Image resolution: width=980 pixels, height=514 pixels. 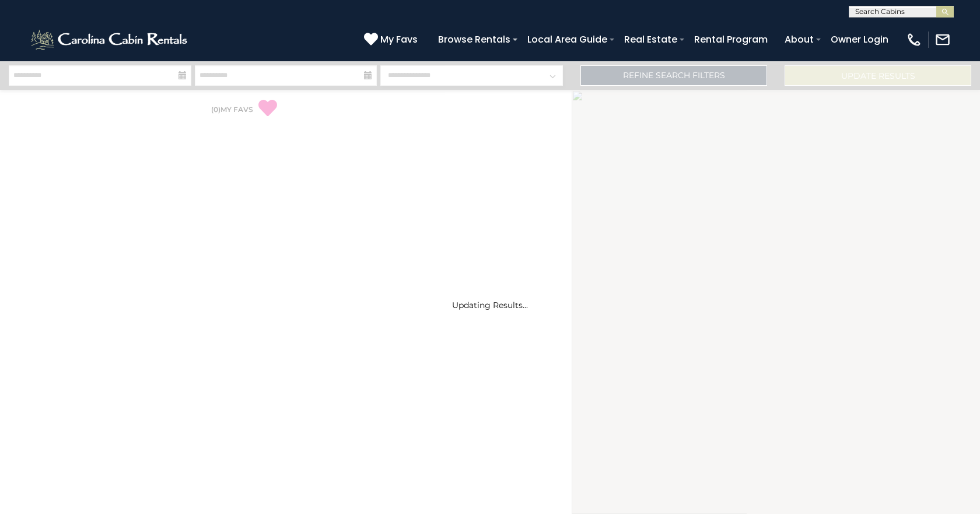 What do you see at coordinates (860, 39) in the screenshot?
I see `a: Owner Login` at bounding box center [860, 39].